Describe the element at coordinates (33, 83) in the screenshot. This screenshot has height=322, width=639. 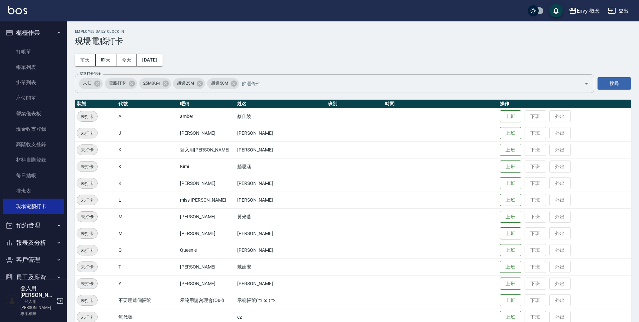
I see `a: 掛單列表` at that location.